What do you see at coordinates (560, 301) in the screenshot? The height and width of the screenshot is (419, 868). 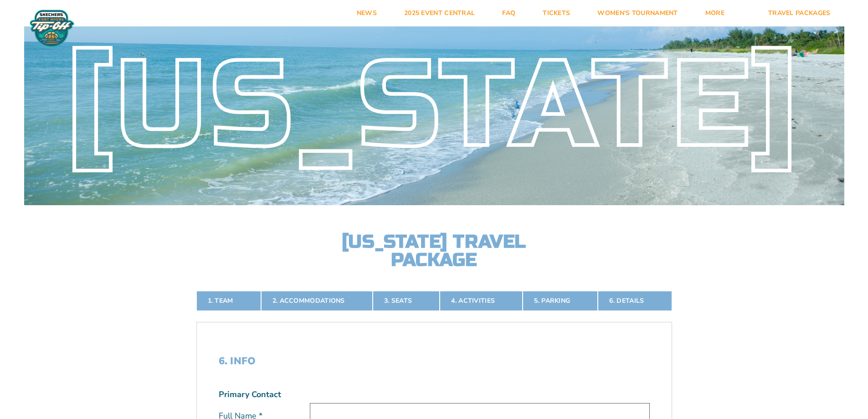 I see `a: 5. Parking` at bounding box center [560, 301].